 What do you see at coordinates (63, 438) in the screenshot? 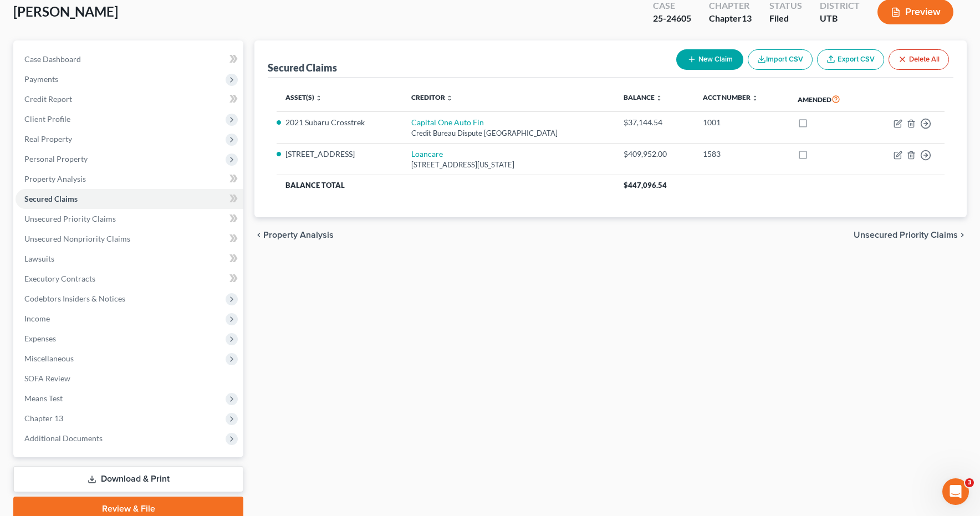
I see `span: Additional Documents` at bounding box center [63, 438].